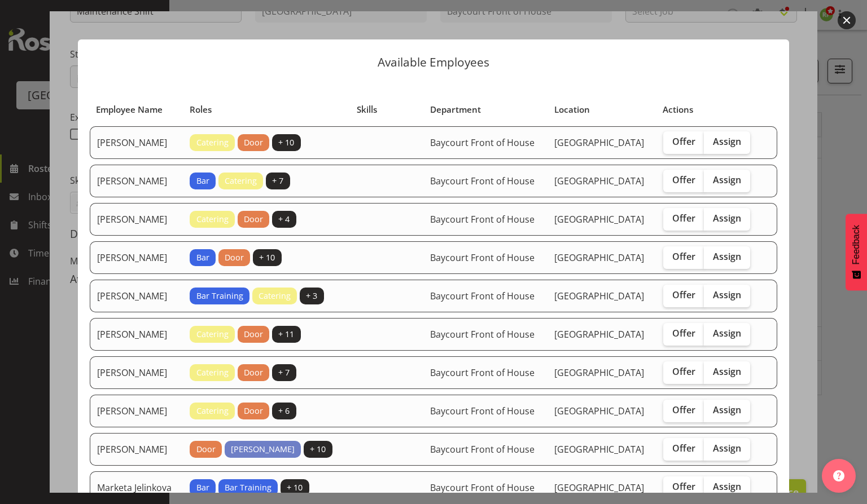 The width and height of the screenshot is (867, 504). I want to click on span: Actions, so click(678, 110).